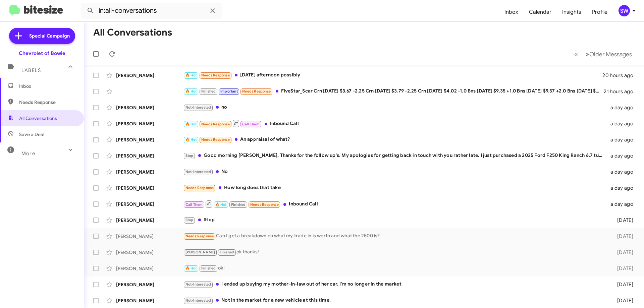 This screenshot has height=308, width=644. Describe the element at coordinates (571, 12) in the screenshot. I see `span: Insights` at that location.